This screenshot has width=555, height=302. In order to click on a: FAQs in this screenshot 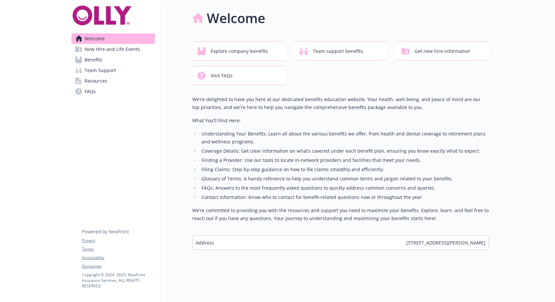, I will do `click(113, 92)`.